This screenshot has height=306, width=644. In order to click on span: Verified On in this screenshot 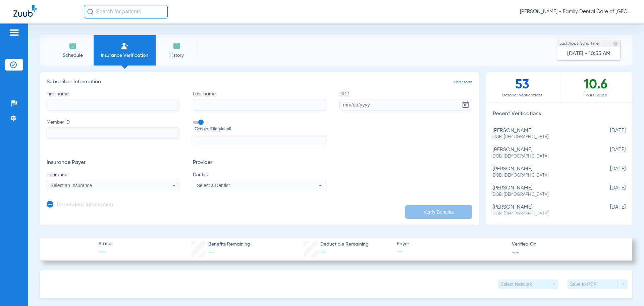, I will do `click(566, 244)`.